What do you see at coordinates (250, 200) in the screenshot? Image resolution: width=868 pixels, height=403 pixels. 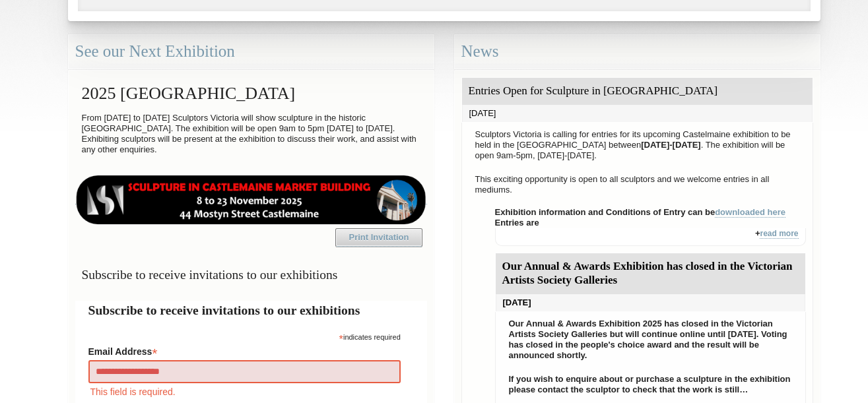 I see `img: castlemaine-ldrbd25v2.png` at bounding box center [250, 200].